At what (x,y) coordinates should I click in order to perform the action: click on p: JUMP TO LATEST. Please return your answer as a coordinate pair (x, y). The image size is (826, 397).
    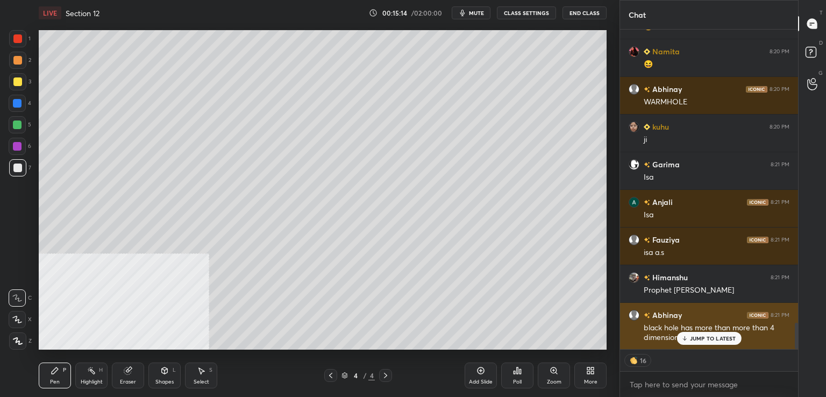
    Looking at the image, I should click on (713, 338).